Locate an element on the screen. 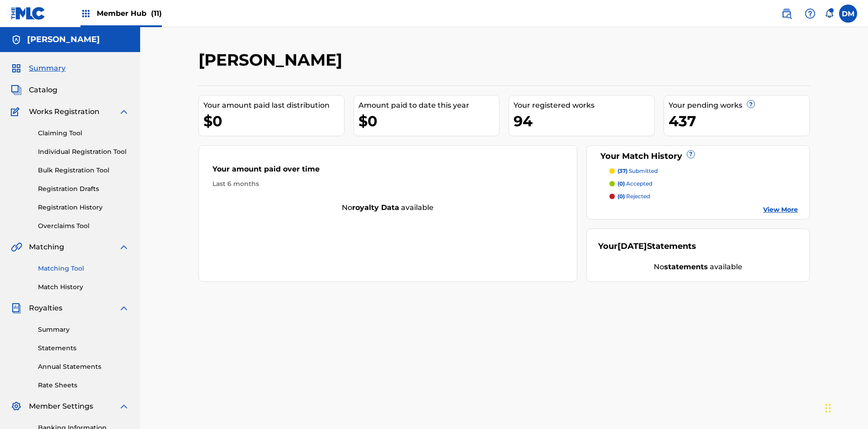  span: (37) is located at coordinates (623, 170).